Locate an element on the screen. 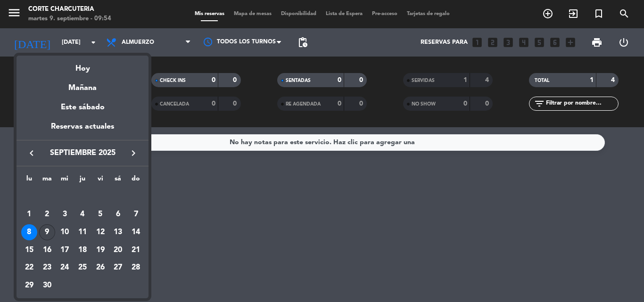 This screenshot has height=302, width=644. div: 28 is located at coordinates (136, 268).